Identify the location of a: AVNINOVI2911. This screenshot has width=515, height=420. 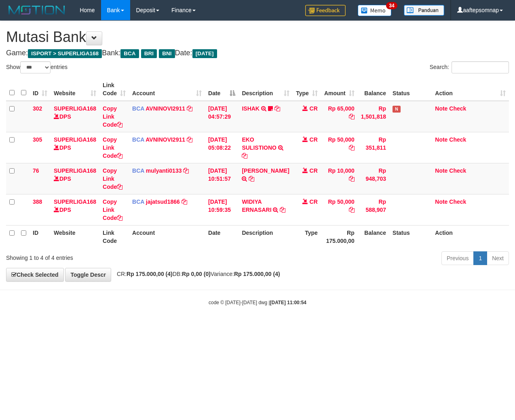
(165, 109).